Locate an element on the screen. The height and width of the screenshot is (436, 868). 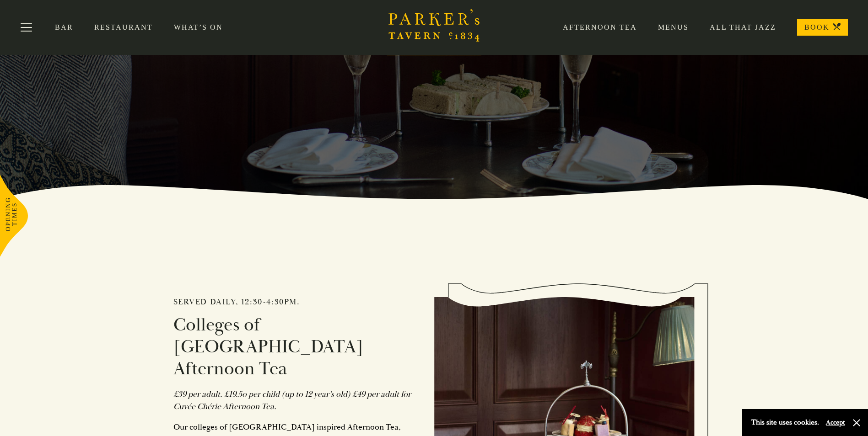
button: Accept is located at coordinates (835, 423).